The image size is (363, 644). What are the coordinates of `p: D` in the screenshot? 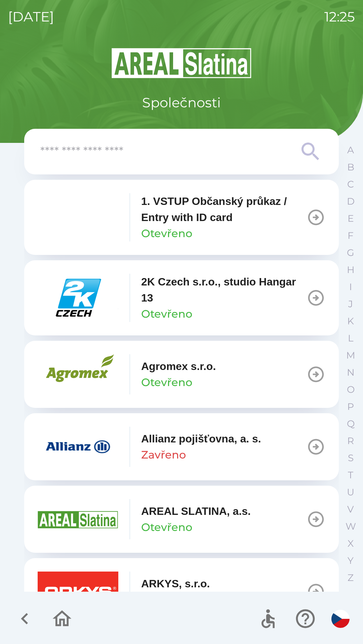 It's located at (350, 201).